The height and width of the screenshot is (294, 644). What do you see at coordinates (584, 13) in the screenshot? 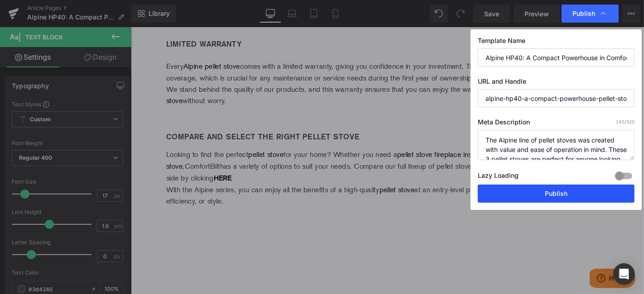
I see `span: Publish` at bounding box center [584, 13].